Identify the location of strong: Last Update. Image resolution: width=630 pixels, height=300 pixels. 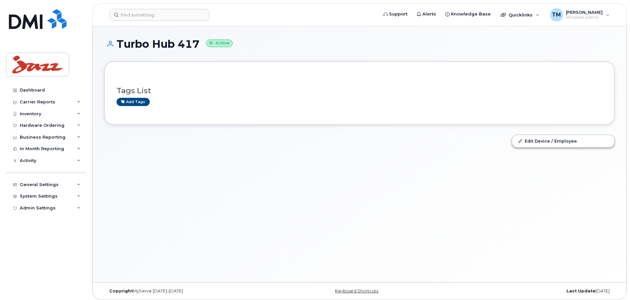
(581, 291).